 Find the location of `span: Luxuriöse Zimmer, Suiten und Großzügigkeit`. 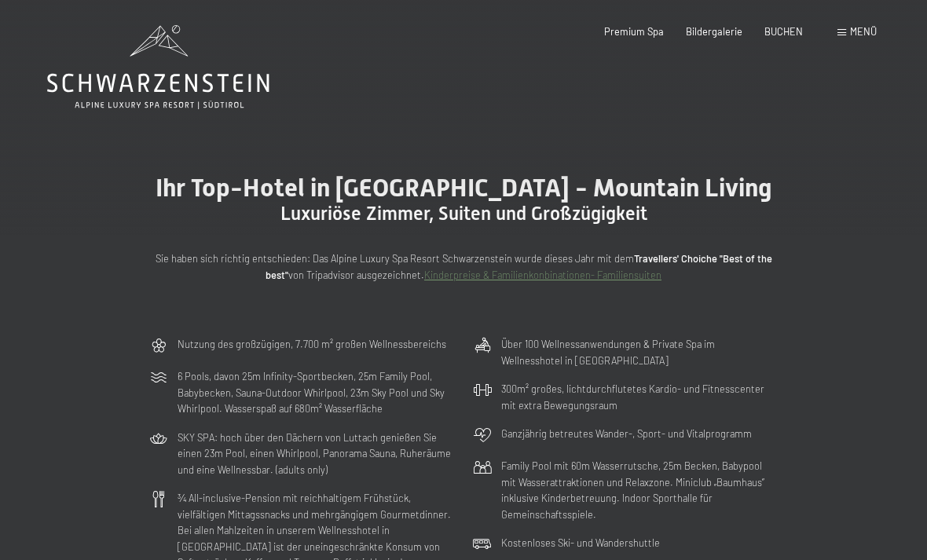

span: Luxuriöse Zimmer, Suiten und Großzügigkeit is located at coordinates (464, 214).